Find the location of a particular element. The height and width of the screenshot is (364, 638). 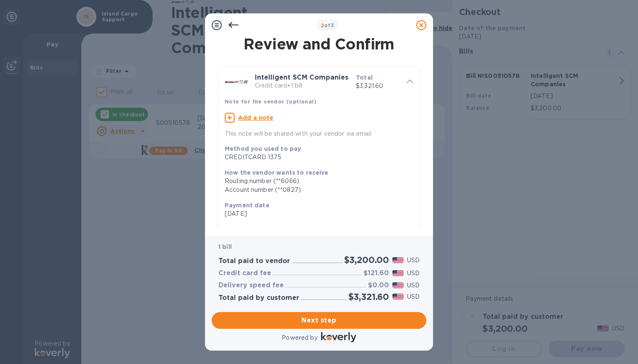

b: of 3 is located at coordinates (327, 25).